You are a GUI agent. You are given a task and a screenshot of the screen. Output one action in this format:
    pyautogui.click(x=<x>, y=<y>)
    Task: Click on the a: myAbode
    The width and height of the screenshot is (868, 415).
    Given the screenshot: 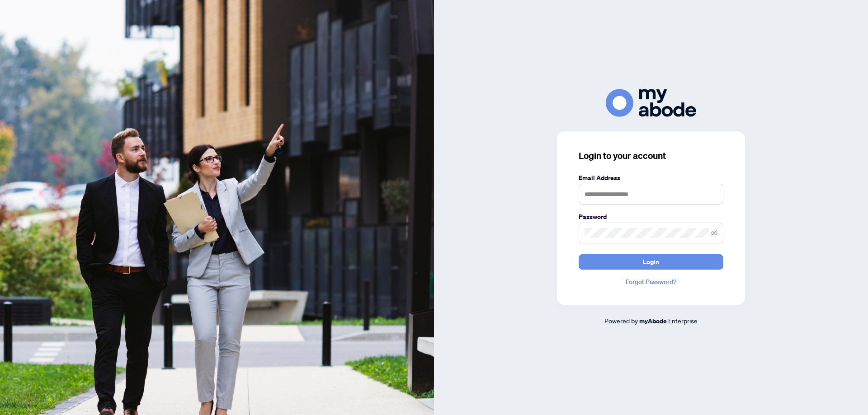 What is the action you would take?
    pyautogui.click(x=653, y=321)
    